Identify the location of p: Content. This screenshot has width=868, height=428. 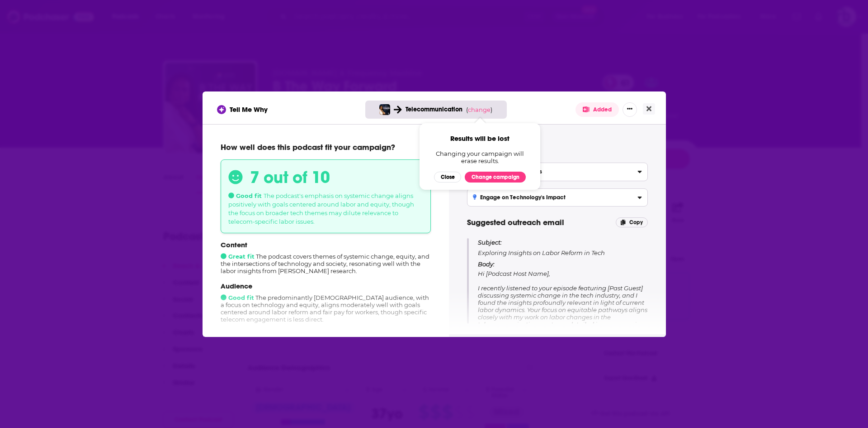
(325, 244).